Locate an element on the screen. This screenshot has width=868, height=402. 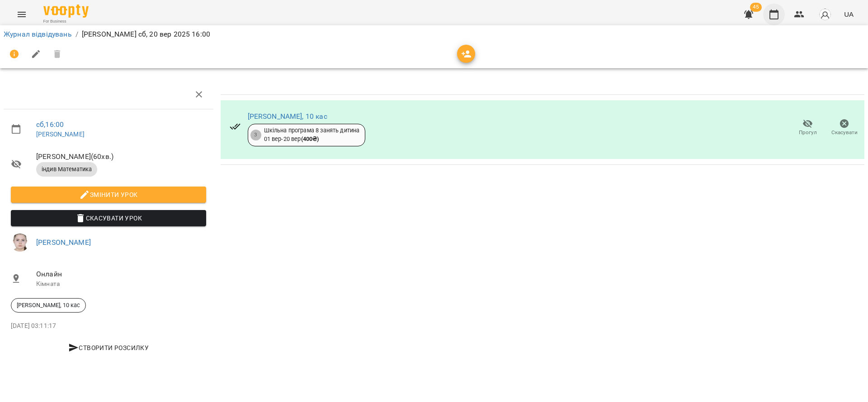
b: ( 400 ₴ ) is located at coordinates (310, 139).